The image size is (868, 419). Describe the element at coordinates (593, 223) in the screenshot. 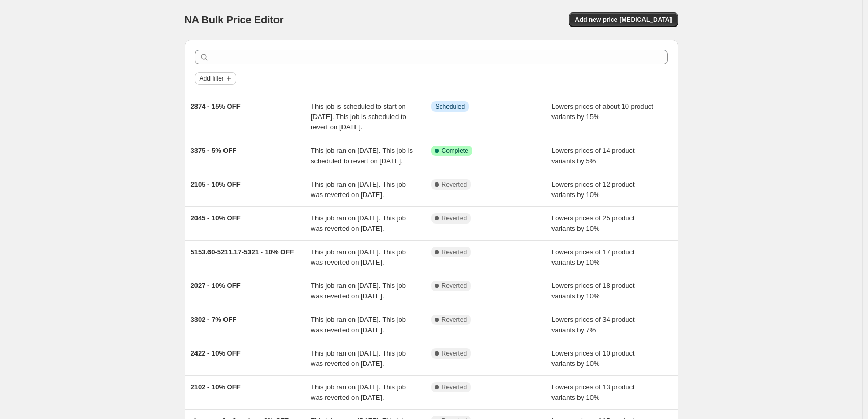

I see `span: Lowers prices of 25 product variants by 10%` at that location.